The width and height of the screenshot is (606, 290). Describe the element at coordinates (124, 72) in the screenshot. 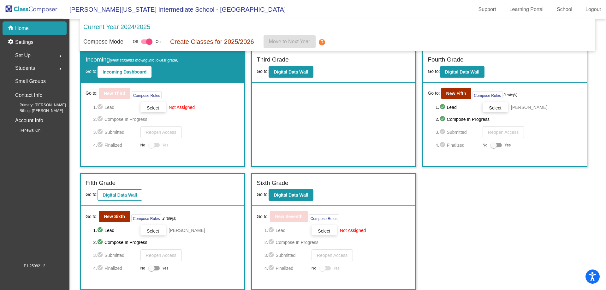

I see `button: Incoming Dashboard` at that location.